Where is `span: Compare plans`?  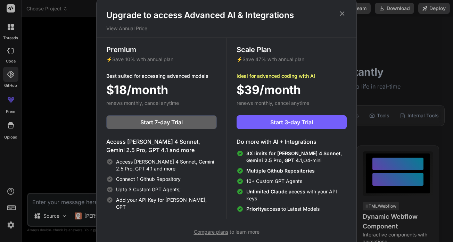
span: Compare plans is located at coordinates (211, 232).